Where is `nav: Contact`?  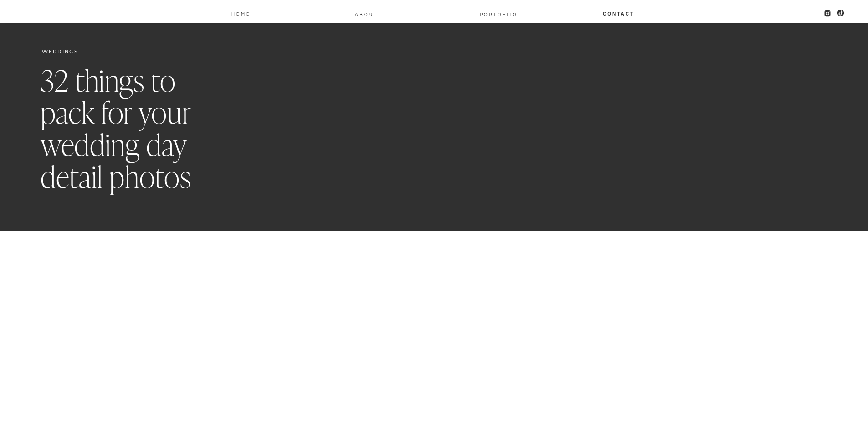 nav: Contact is located at coordinates (619, 13).